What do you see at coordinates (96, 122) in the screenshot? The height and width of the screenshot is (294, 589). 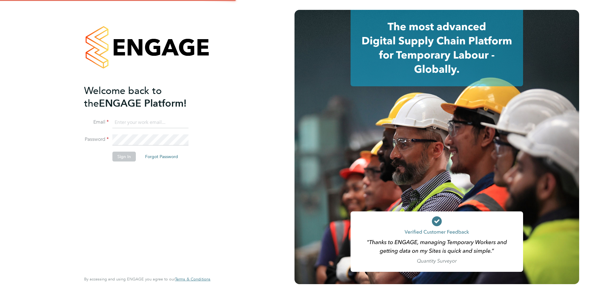 I see `label: Email` at bounding box center [96, 122].